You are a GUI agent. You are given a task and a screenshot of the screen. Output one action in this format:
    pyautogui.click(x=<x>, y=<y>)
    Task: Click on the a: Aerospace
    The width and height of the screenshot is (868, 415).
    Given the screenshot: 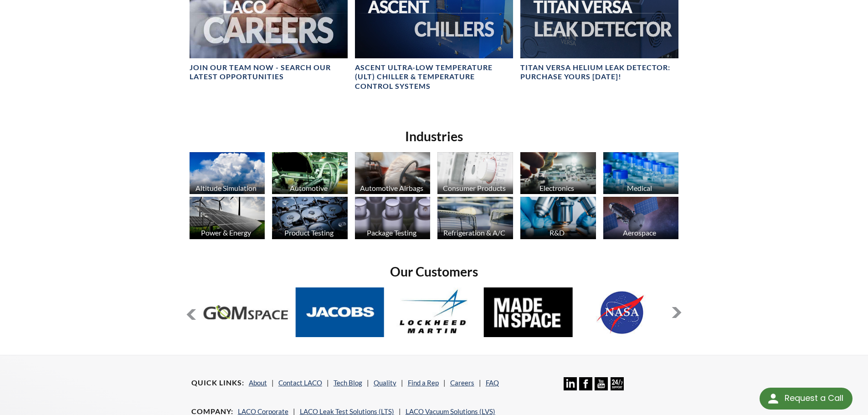 What is the action you would take?
    pyautogui.click(x=641, y=219)
    